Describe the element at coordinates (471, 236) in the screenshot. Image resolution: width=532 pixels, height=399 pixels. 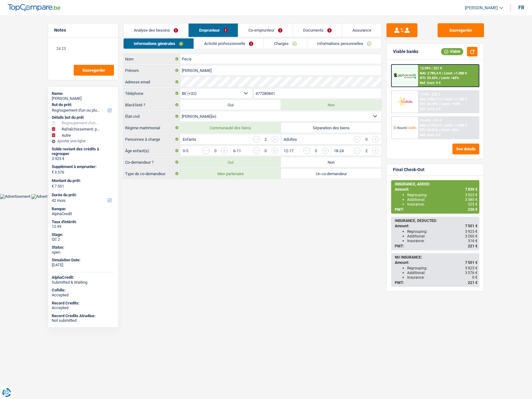
I see `span: 3 260 €` at that location.